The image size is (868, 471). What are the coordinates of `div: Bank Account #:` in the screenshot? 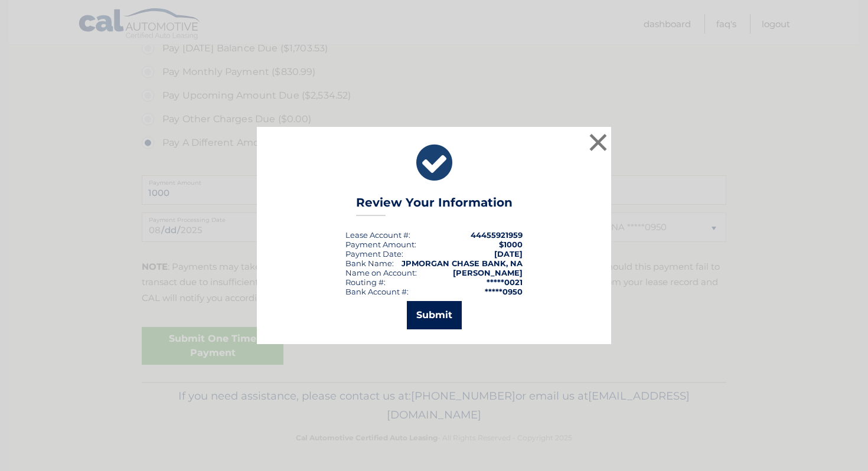 It's located at (377, 291).